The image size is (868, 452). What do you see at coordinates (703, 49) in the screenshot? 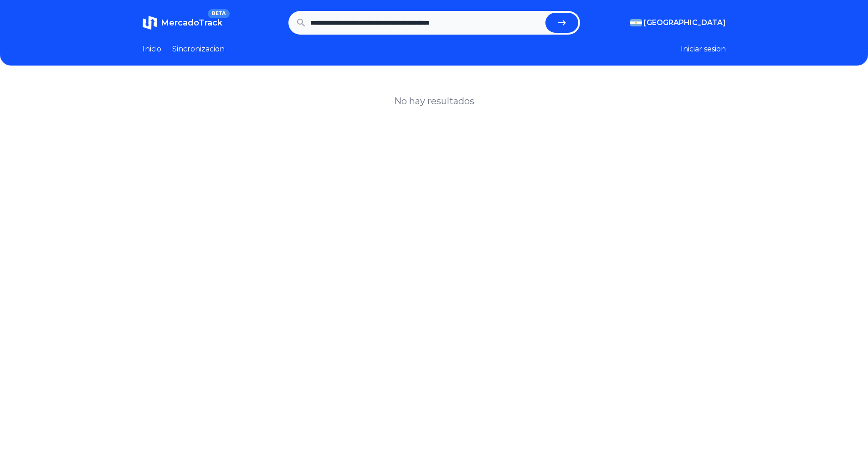
I see `button: Iniciar sesion` at bounding box center [703, 49].